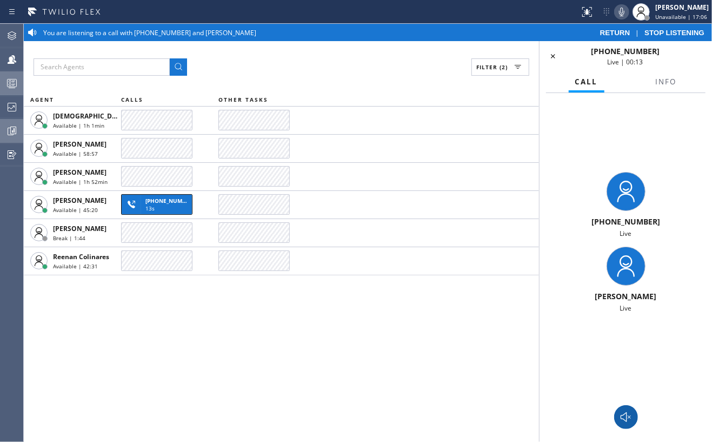 This screenshot has height=442, width=712. What do you see at coordinates (500, 67) in the screenshot?
I see `button: Filter (2)` at bounding box center [500, 67].